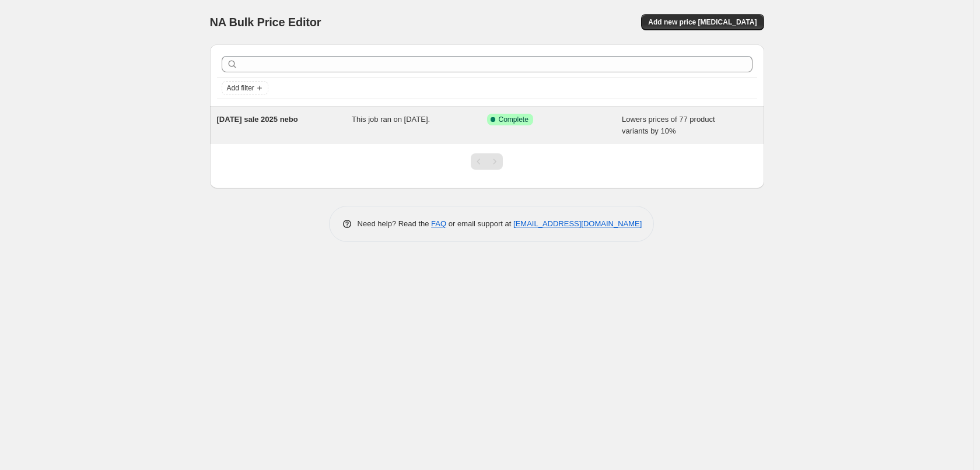  What do you see at coordinates (245, 88) in the screenshot?
I see `button: Add filter` at bounding box center [245, 88].